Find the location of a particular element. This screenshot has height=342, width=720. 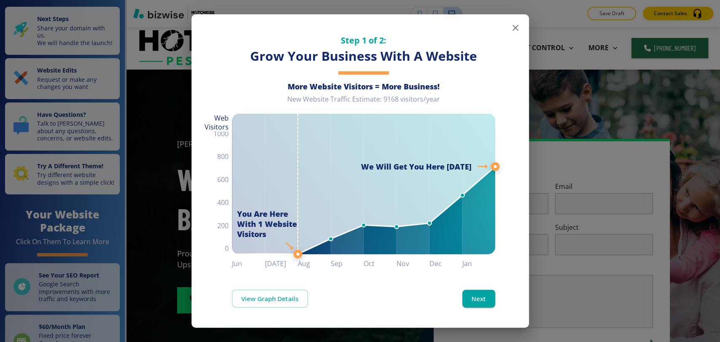

h6: Sep is located at coordinates (347, 264).